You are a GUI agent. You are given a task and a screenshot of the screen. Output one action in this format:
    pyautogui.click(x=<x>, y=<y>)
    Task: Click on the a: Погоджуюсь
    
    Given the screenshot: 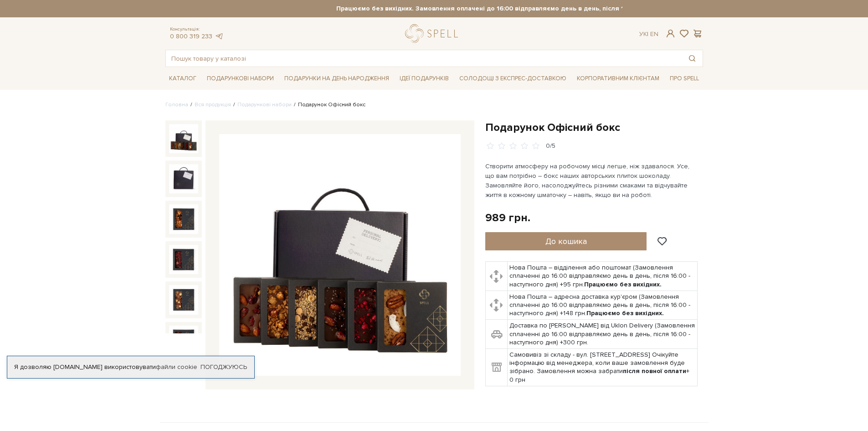 What is the action you would take?
    pyautogui.click(x=223, y=367)
    